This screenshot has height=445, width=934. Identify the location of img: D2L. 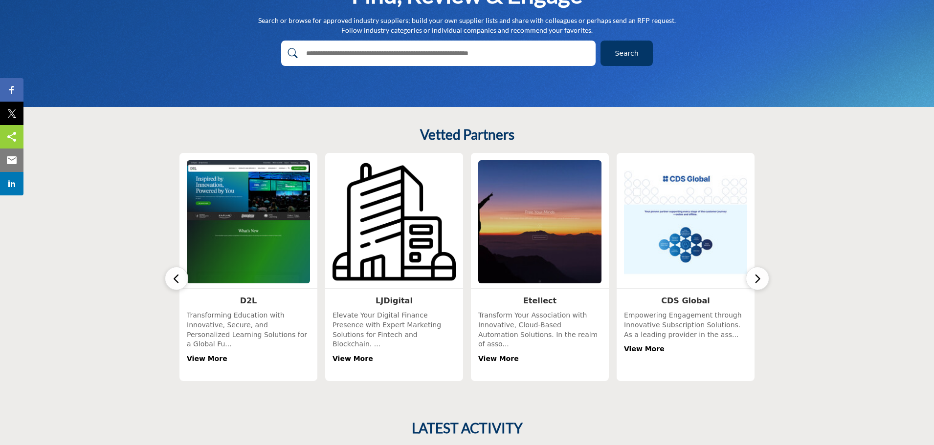
(248, 222).